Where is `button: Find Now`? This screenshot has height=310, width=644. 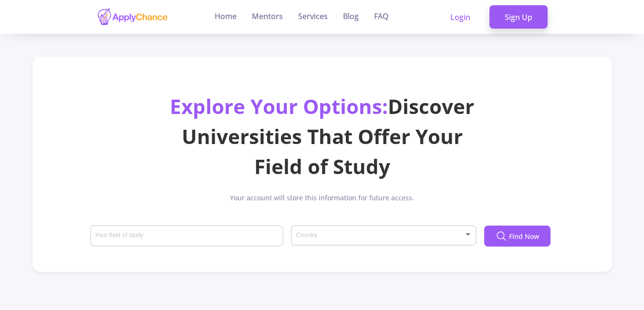 button: Find Now is located at coordinates (517, 236).